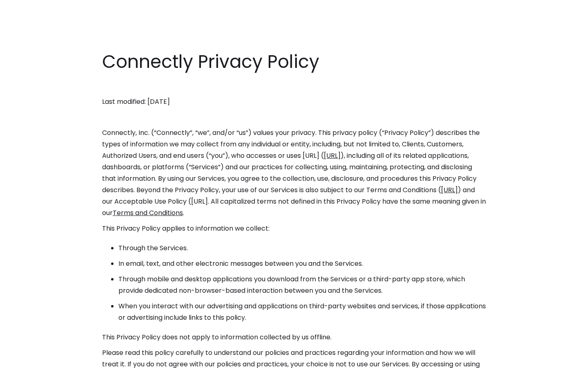 The width and height of the screenshot is (588, 368). What do you see at coordinates (29, 359) in the screenshot?
I see `aside: Language selected: English` at bounding box center [29, 359].